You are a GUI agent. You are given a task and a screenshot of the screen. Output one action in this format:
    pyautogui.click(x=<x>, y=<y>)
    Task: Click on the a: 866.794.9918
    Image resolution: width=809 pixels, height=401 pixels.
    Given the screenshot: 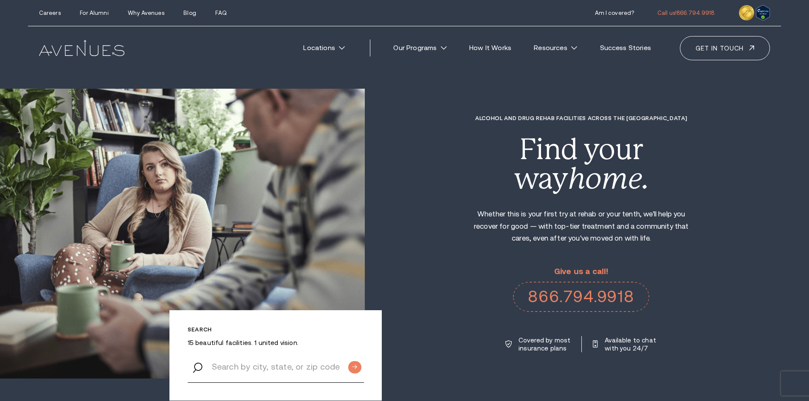 What is the action you would take?
    pyautogui.click(x=581, y=297)
    